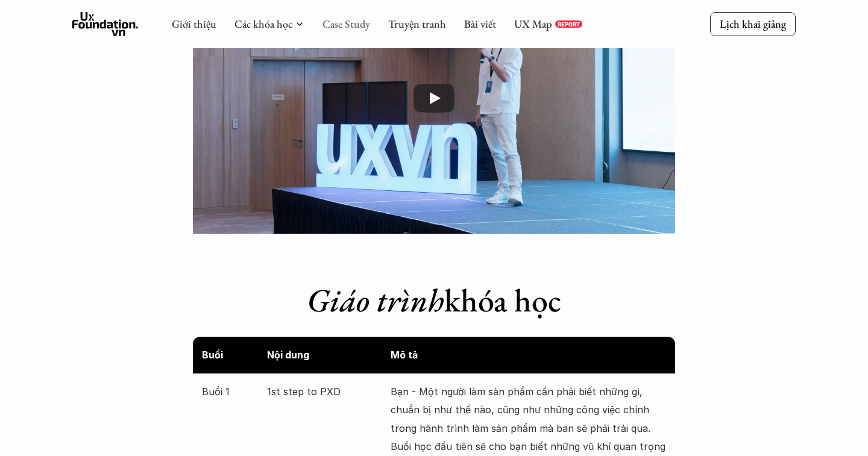 This screenshot has width=868, height=456. What do you see at coordinates (569, 24) in the screenshot?
I see `p: REPORT` at bounding box center [569, 24].